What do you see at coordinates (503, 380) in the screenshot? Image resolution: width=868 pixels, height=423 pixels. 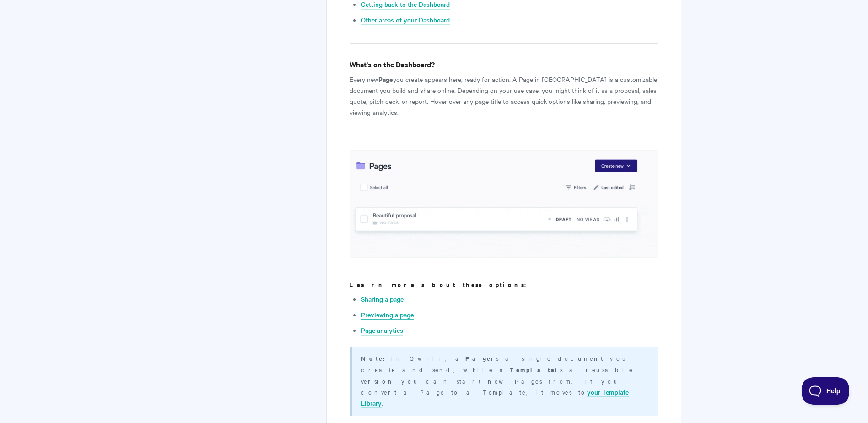 I see `p: In Qwilr, a is a single document you create and send, while a is a reusable version you can start...` at bounding box center [503, 380].